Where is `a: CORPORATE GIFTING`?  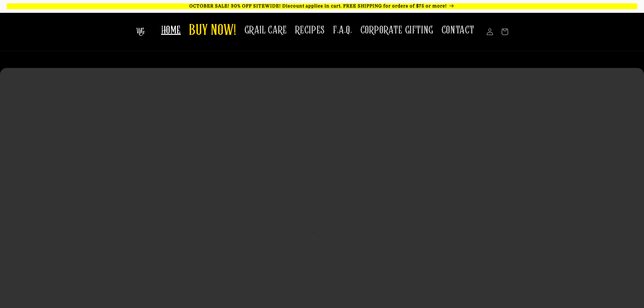 a: CORPORATE GIFTING is located at coordinates (397, 30).